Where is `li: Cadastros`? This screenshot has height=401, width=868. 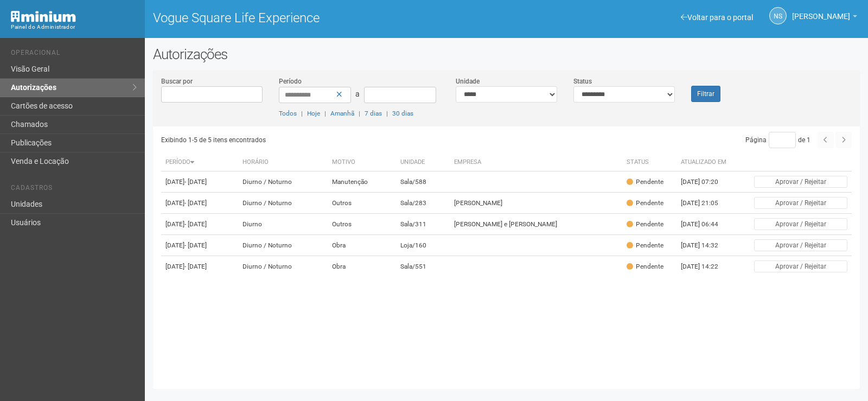
li: Cadastros is located at coordinates (74, 189).